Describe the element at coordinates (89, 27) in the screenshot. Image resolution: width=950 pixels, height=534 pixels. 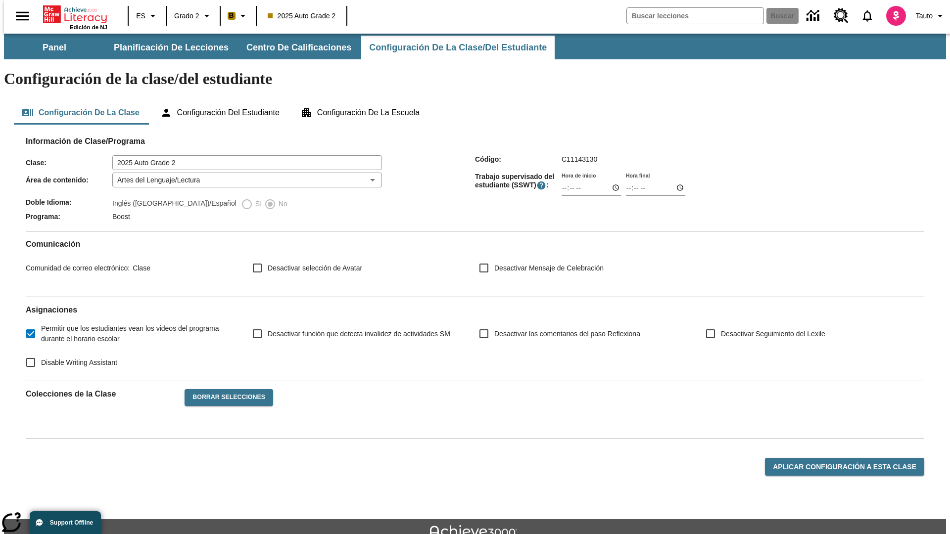
I see `span: Edición de NJ` at that location.